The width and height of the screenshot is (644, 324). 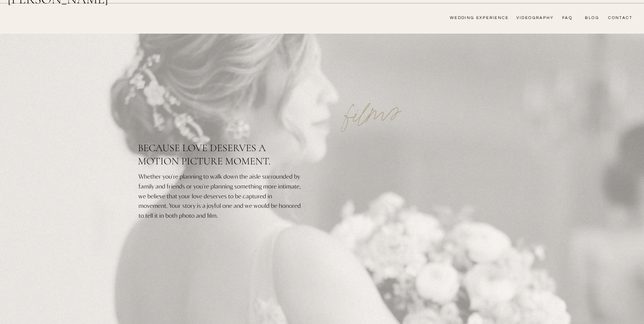 What do you see at coordinates (566, 18) in the screenshot?
I see `nav: FAQ` at bounding box center [566, 18].